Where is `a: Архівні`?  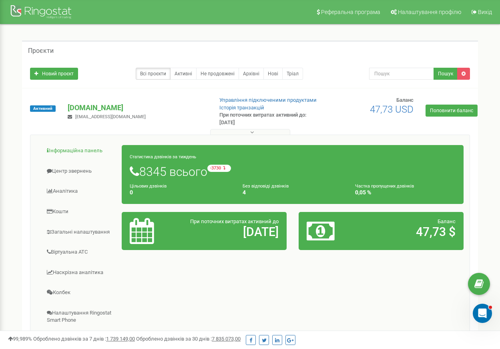 a: Архівні is located at coordinates (251, 74).